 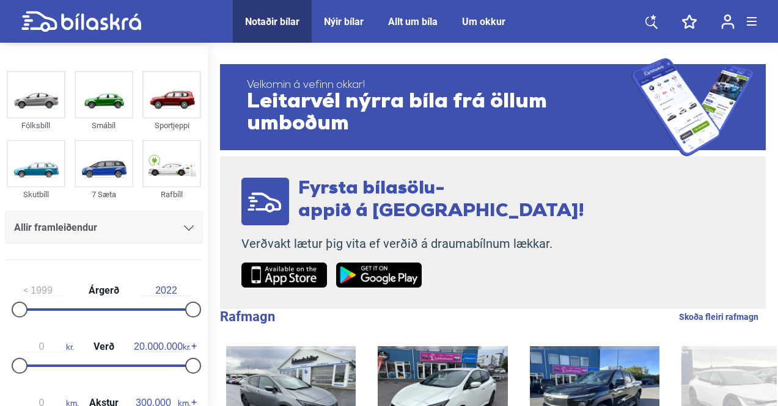 What do you see at coordinates (483, 21) in the screenshot?
I see `div: Um okkur` at bounding box center [483, 21].